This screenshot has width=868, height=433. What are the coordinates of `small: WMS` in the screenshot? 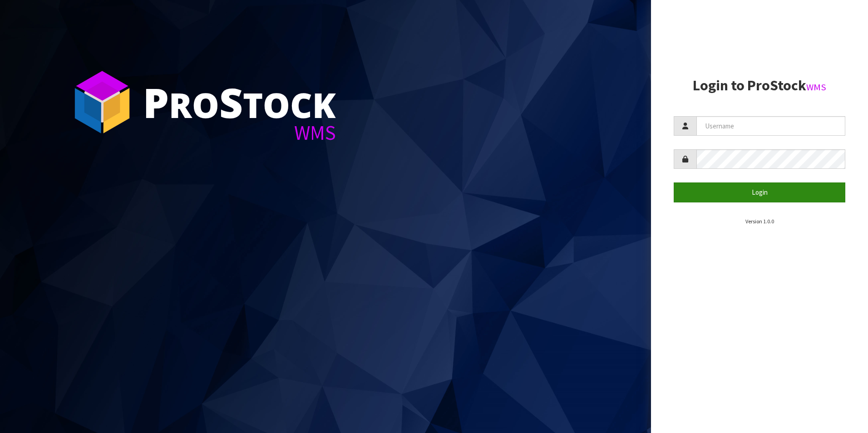 It's located at (816, 87).